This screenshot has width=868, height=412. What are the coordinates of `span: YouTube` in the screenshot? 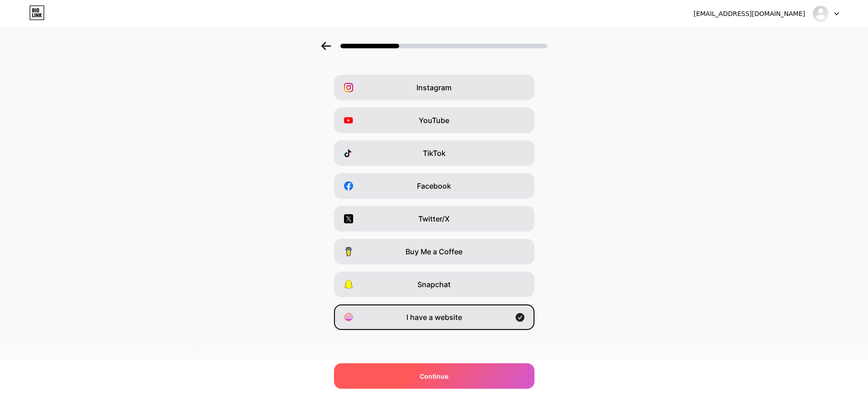 It's located at (434, 120).